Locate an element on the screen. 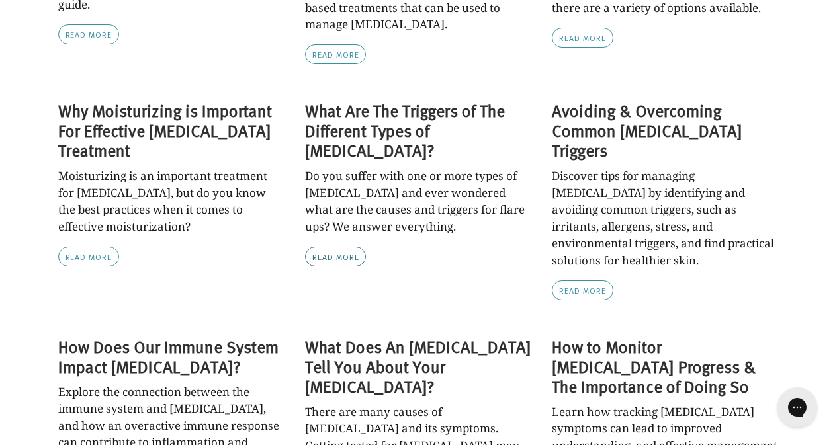 This screenshot has height=445, width=837. a: Read more: Effective Eczema Treatment Options is located at coordinates (582, 38).